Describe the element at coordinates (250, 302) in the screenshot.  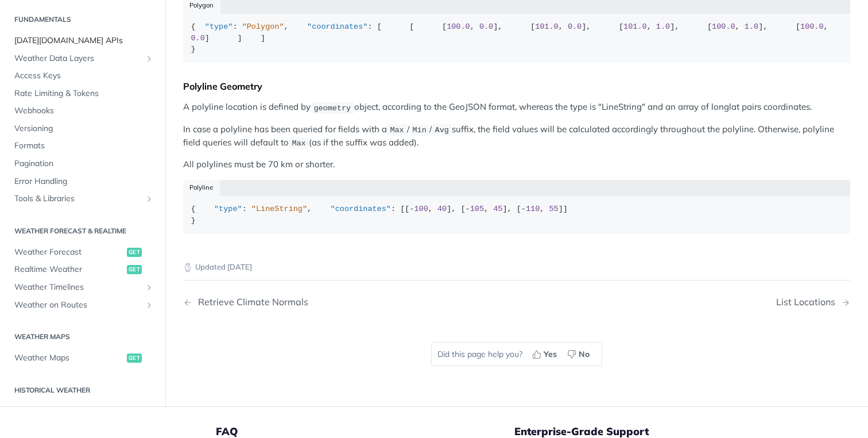
I see `div: Retrieve Climate Normals` at that location.